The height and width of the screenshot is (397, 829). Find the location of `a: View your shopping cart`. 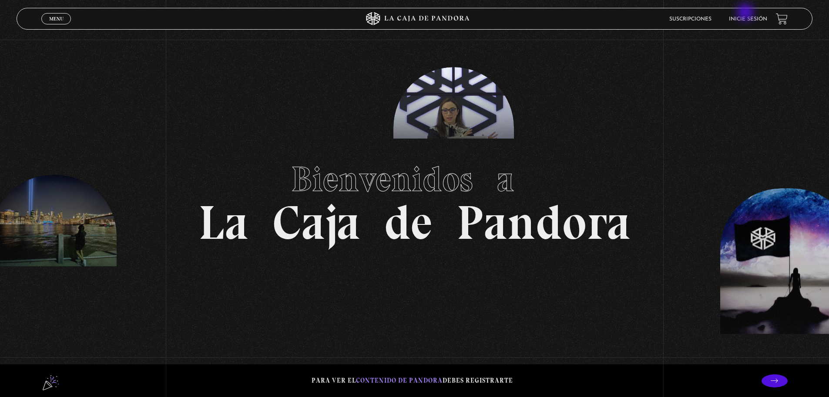

a: View your shopping cart is located at coordinates (782, 19).